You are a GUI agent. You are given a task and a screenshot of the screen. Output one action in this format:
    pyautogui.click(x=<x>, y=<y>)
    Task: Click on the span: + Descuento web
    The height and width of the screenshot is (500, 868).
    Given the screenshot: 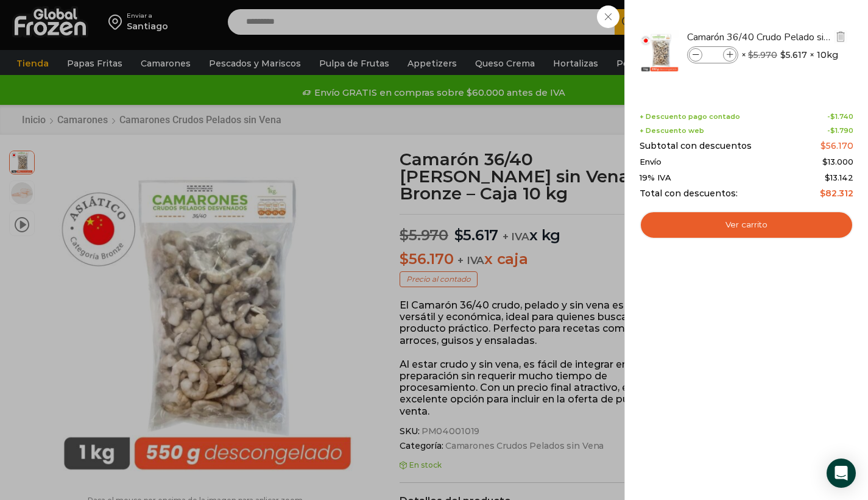 What is the action you would take?
    pyautogui.click(x=672, y=131)
    